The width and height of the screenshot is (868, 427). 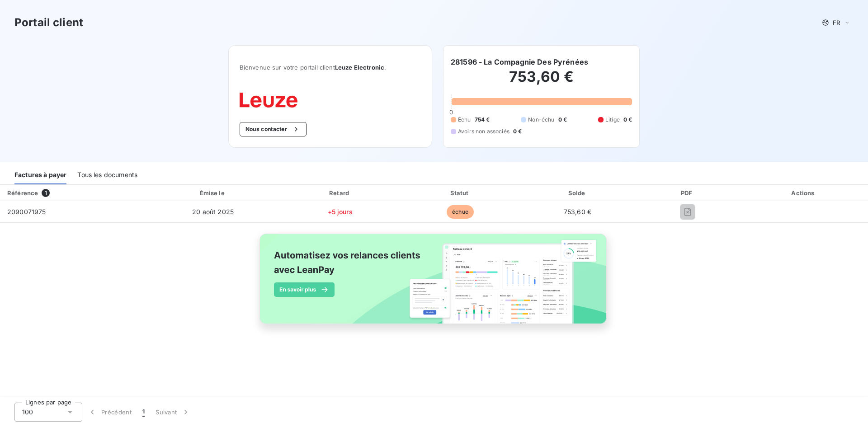 I want to click on span: FR, so click(x=836, y=23).